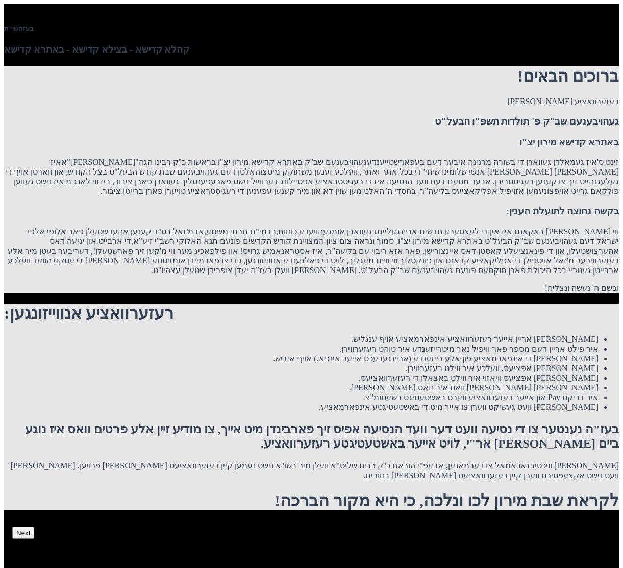 The image size is (623, 568). I want to click on h3: בקשה נחוצה לתועלת הענין:, so click(311, 211).